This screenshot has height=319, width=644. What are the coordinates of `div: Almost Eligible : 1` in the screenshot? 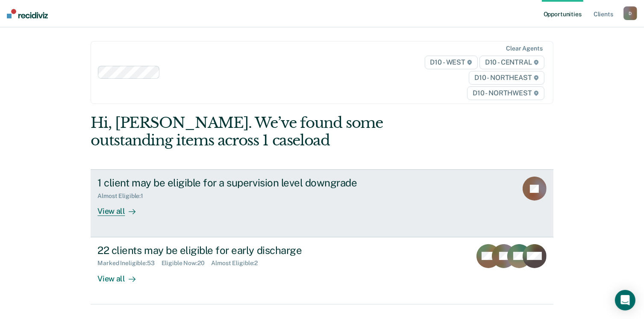 It's located at (124, 196).